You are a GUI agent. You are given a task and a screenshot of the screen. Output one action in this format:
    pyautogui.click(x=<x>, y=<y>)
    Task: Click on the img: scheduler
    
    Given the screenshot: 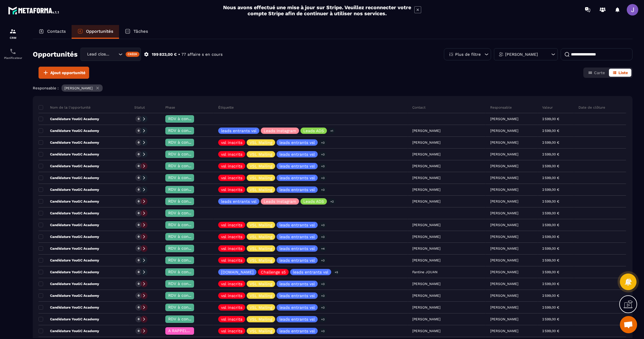 What is the action you would take?
    pyautogui.click(x=13, y=52)
    